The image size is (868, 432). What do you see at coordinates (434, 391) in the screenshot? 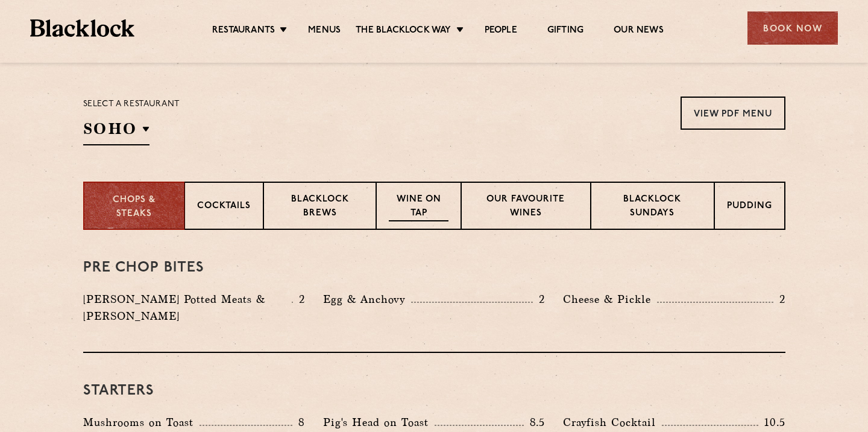
I see `h3: Starters` at bounding box center [434, 391].